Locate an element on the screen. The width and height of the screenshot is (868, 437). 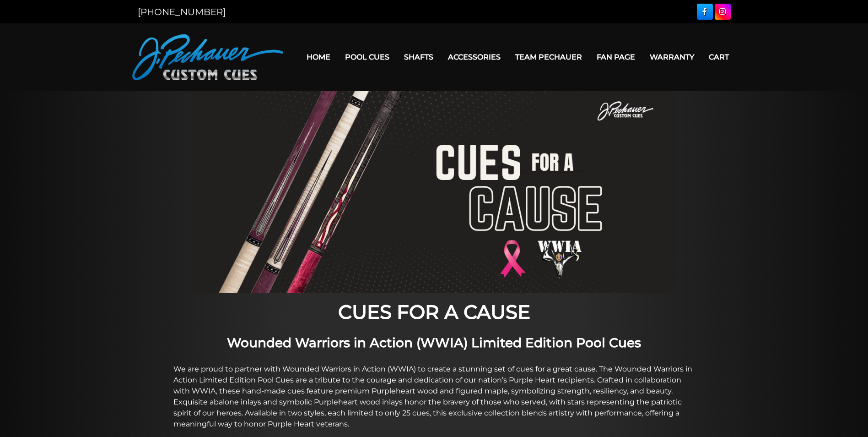
strong: CUES FOR A CAUSE is located at coordinates (434, 312).